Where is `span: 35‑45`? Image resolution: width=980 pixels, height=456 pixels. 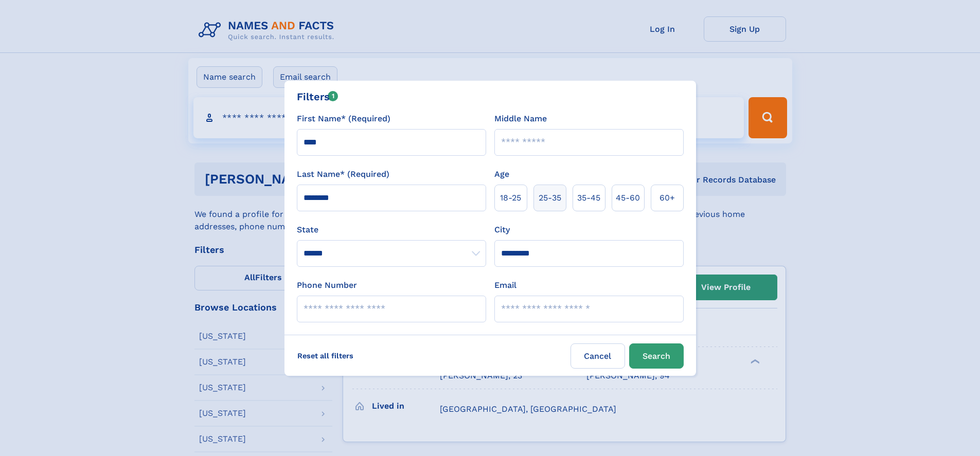 span: 35‑45 is located at coordinates (588, 198).